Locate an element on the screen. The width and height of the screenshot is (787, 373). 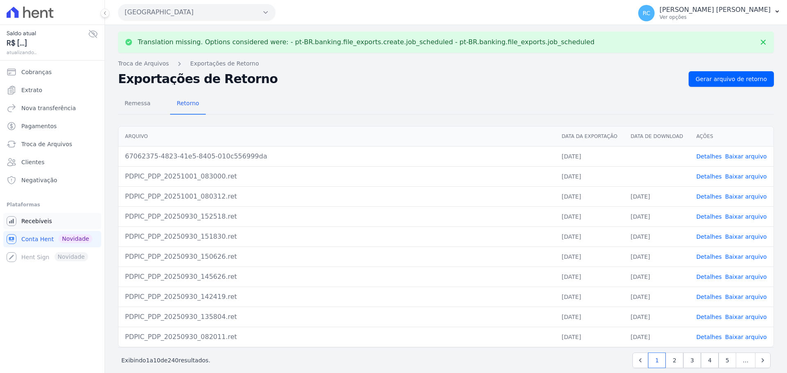
a: Cobranças is located at coordinates (52, 72).